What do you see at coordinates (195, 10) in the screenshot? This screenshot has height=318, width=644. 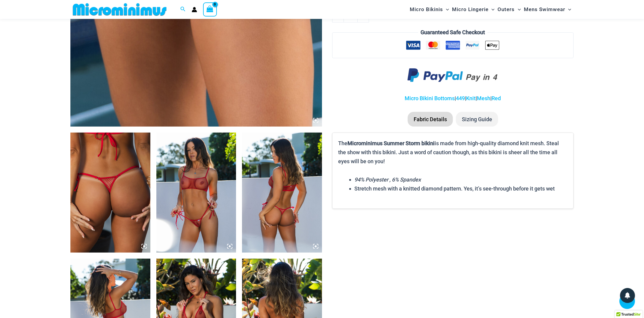 I see `a: Account icon link` at bounding box center [195, 10].